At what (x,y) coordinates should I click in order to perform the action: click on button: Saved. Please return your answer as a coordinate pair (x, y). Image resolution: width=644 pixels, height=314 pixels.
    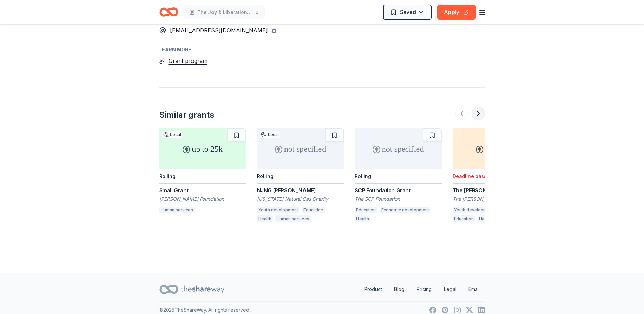
    Looking at the image, I should click on (407, 12).